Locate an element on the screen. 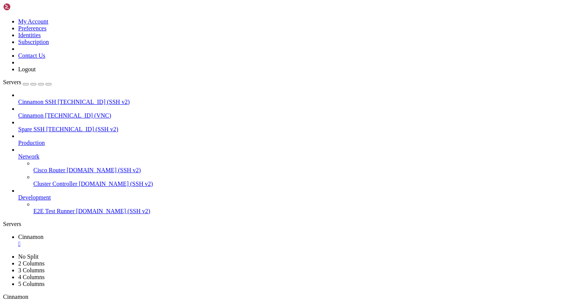 Image resolution: width=582 pixels, height=300 pixels. span: Production is located at coordinates (31, 143).